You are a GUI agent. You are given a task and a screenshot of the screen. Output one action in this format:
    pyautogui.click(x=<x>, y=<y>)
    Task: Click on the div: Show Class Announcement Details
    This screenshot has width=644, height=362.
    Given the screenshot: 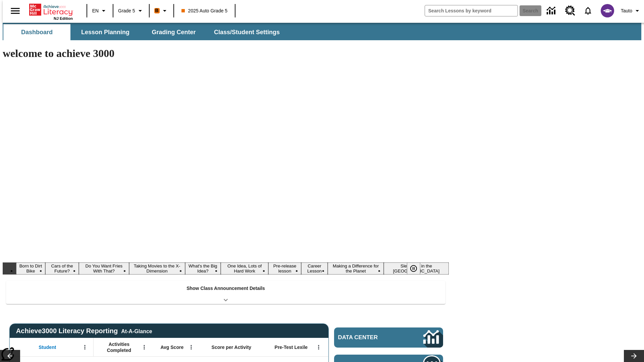 What is the action you would take?
    pyautogui.click(x=226, y=292)
    